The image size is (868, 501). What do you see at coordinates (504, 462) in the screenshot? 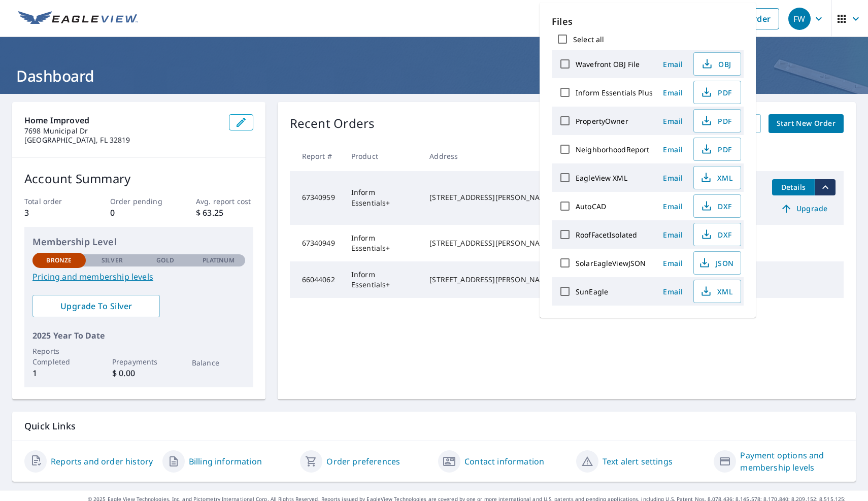
I see `a: Contact information` at bounding box center [504, 462].